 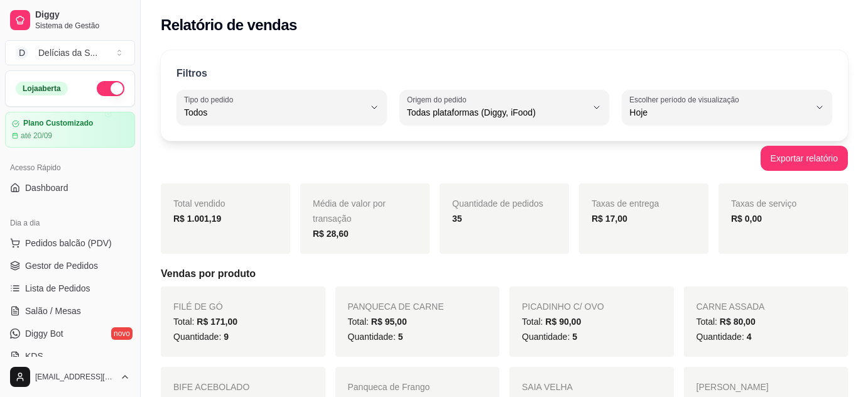 What do you see at coordinates (217, 322) in the screenshot?
I see `span: R$ 171,00` at bounding box center [217, 322].